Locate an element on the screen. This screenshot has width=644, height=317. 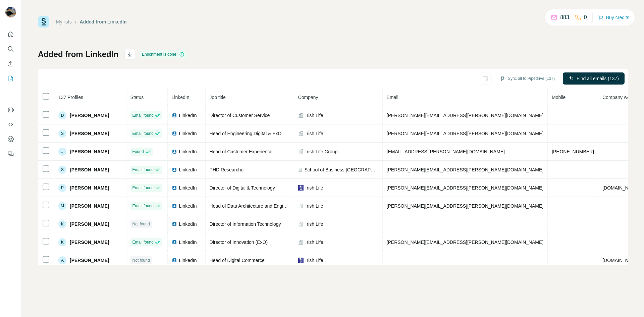
a: My lists is located at coordinates (64, 22).